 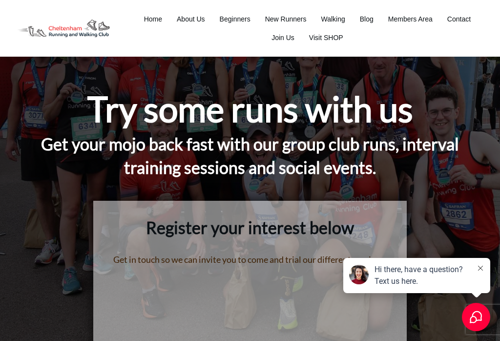 I want to click on a: Decathlon, so click(x=63, y=28).